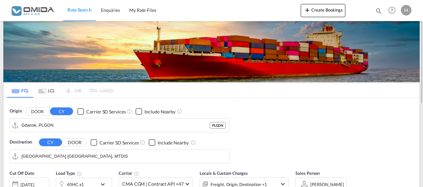  What do you see at coordinates (218, 126) in the screenshot?
I see `div: PLGDN` at bounding box center [218, 126].